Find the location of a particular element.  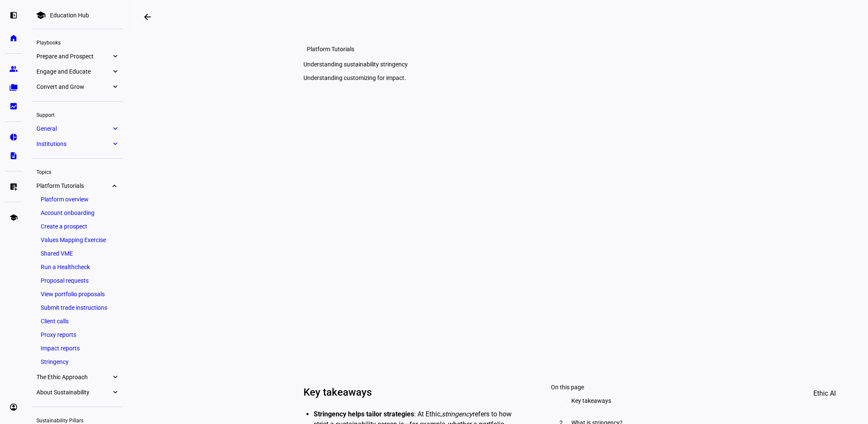

a: Run a Healthcheck is located at coordinates (77, 267).